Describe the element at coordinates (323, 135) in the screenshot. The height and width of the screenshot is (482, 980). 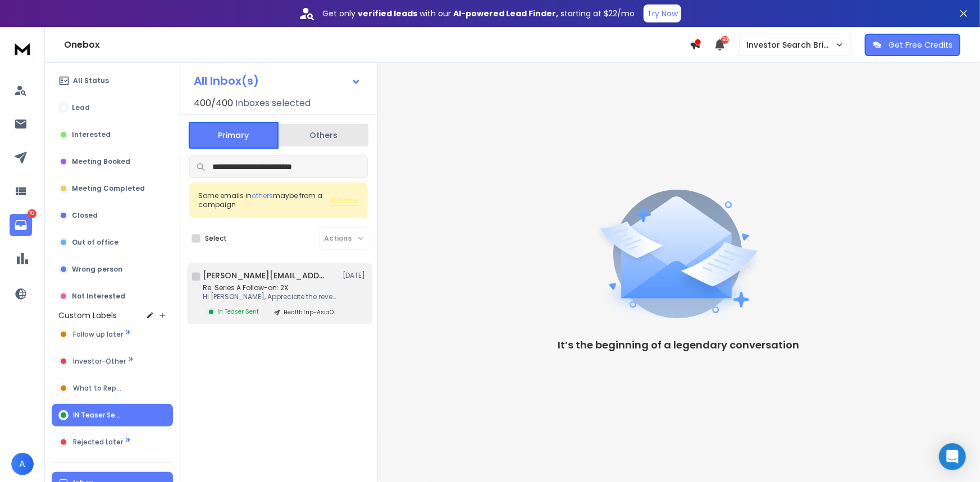
I see `button: Others` at that location.